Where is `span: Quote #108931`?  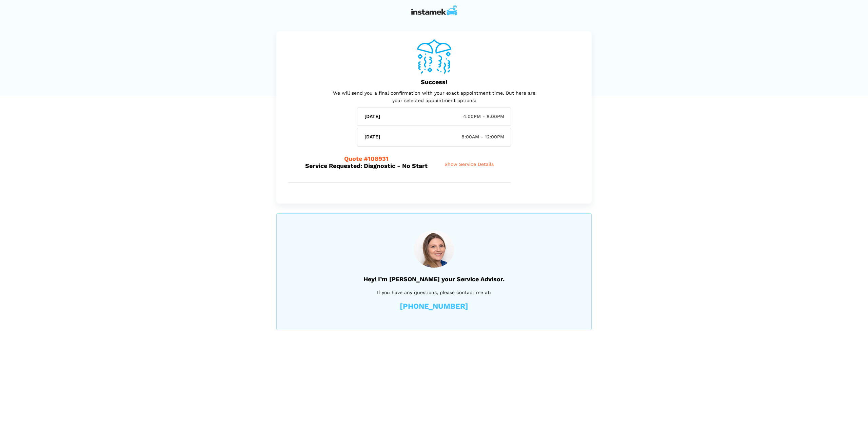
span: Quote #108931 is located at coordinates (366, 158).